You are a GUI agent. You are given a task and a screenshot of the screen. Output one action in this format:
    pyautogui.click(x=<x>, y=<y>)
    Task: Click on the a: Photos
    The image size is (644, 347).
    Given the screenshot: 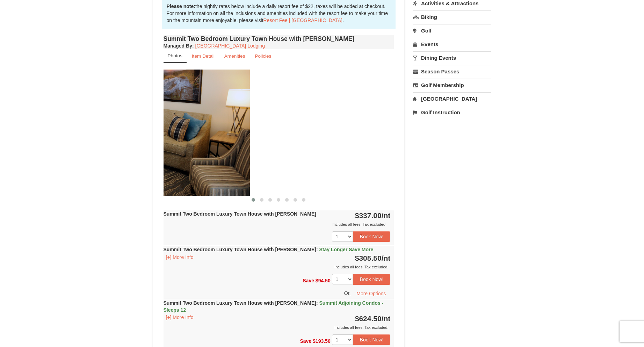 What is the action you would take?
    pyautogui.click(x=175, y=56)
    